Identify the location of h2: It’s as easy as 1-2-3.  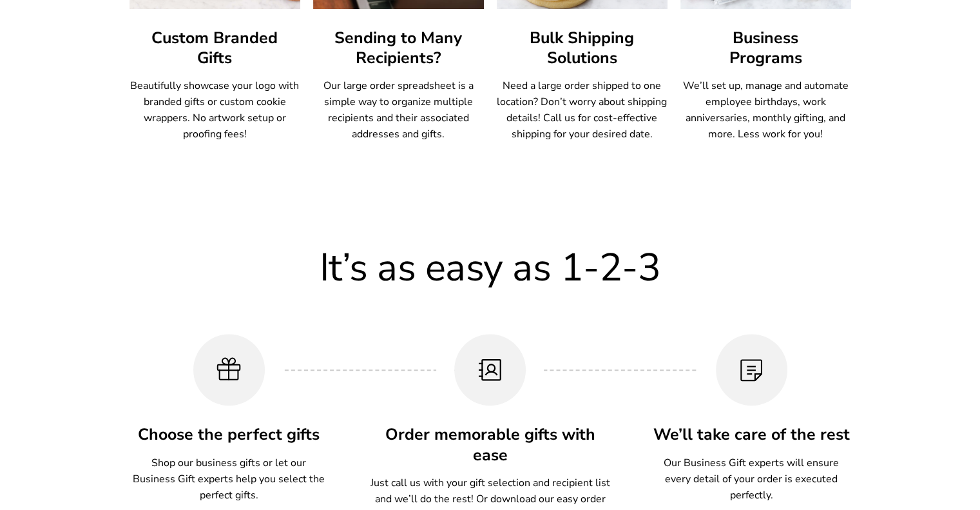
(490, 267).